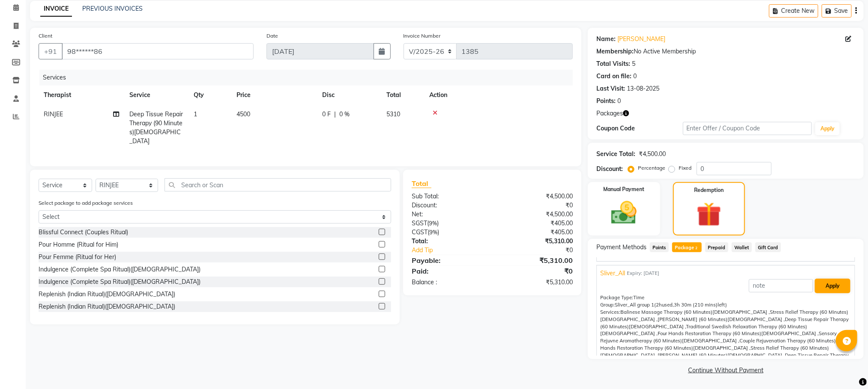 Image resolution: width=868 pixels, height=389 pixels. I want to click on span: 2, so click(696, 248).